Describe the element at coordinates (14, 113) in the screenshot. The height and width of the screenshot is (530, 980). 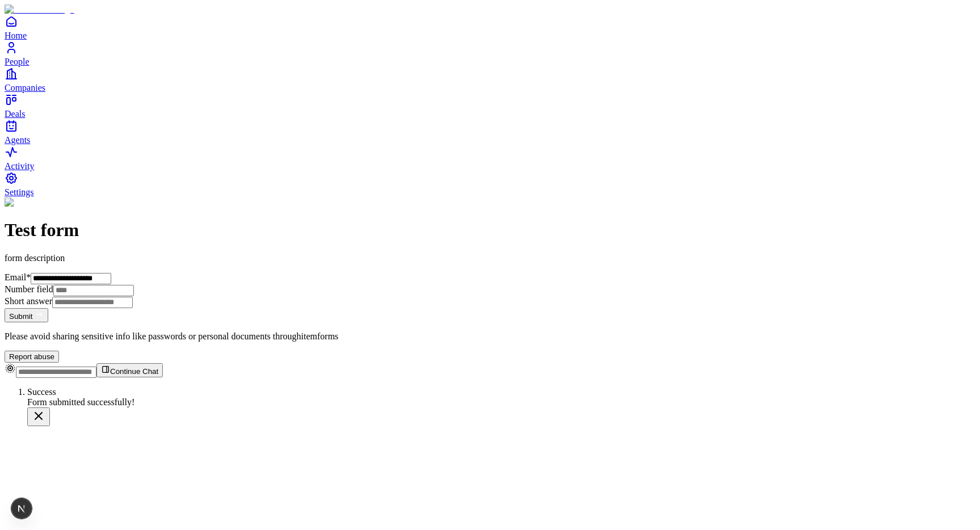
I see `span: Deals` at that location.